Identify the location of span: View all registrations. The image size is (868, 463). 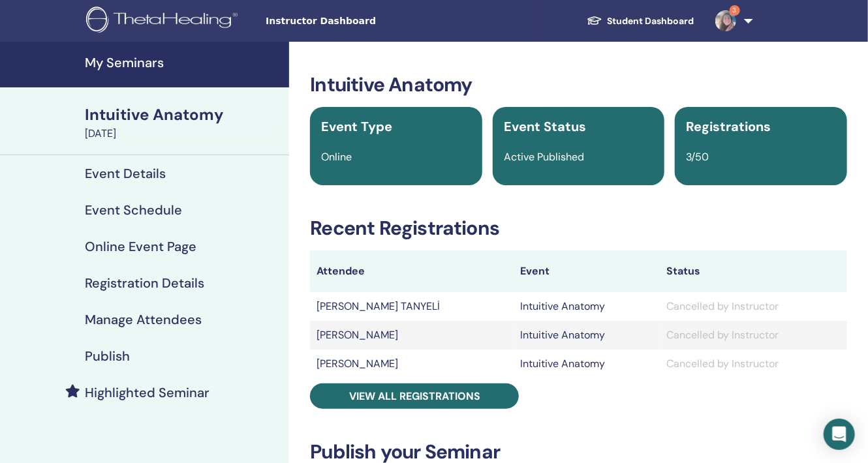
(414, 396).